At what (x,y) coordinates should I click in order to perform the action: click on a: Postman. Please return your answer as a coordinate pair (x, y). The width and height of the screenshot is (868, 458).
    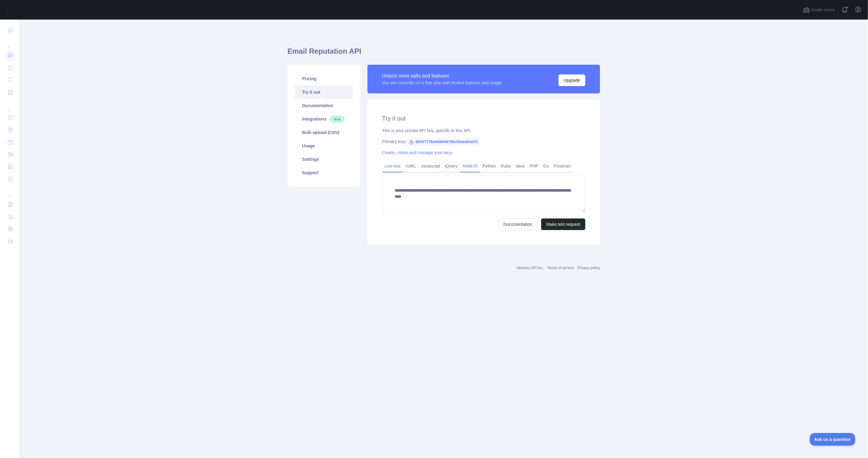
    Looking at the image, I should click on (562, 166).